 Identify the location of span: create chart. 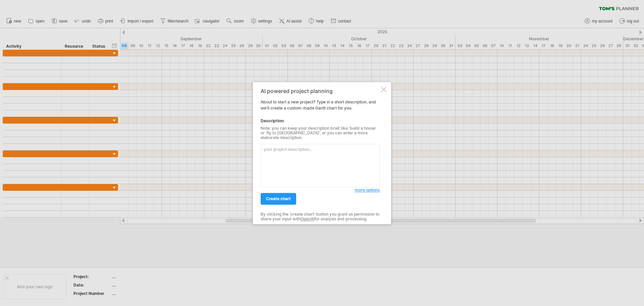
(278, 198).